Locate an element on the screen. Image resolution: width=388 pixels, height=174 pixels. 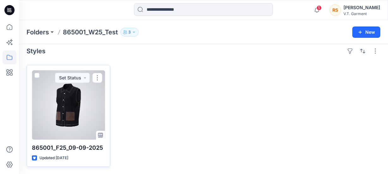
button: 3 is located at coordinates (129, 32).